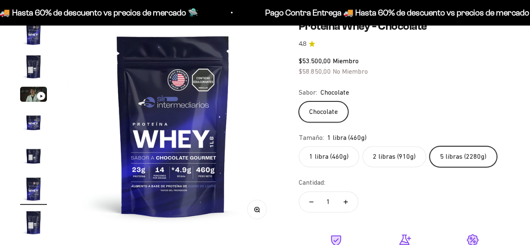 Image resolution: width=530 pixels, height=245 pixels. What do you see at coordinates (308, 93) in the screenshot?
I see `legend: Sabor:` at bounding box center [308, 93].